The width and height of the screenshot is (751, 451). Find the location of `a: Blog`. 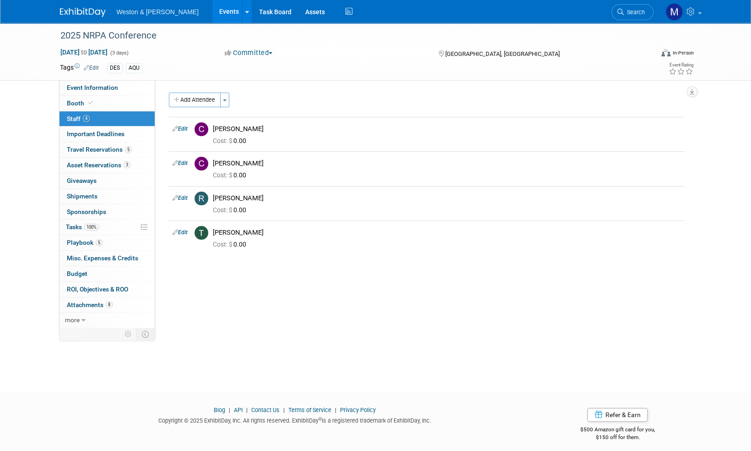

a: Blog is located at coordinates (219, 409).